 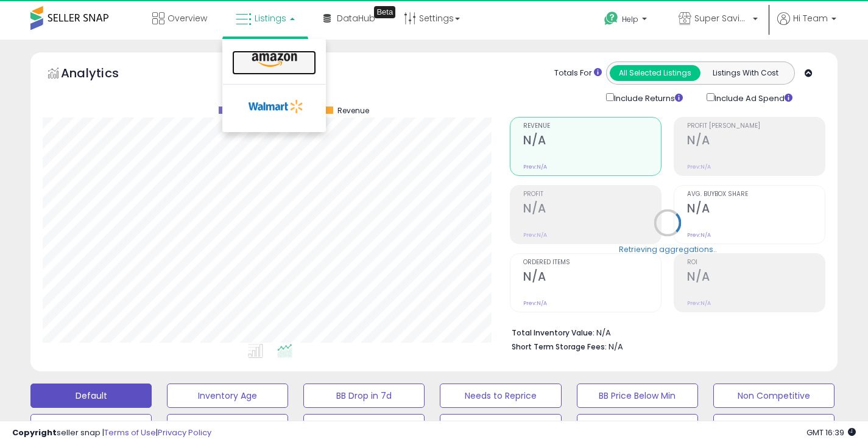 What do you see at coordinates (353, 111) in the screenshot?
I see `span: Revenue` at bounding box center [353, 111].